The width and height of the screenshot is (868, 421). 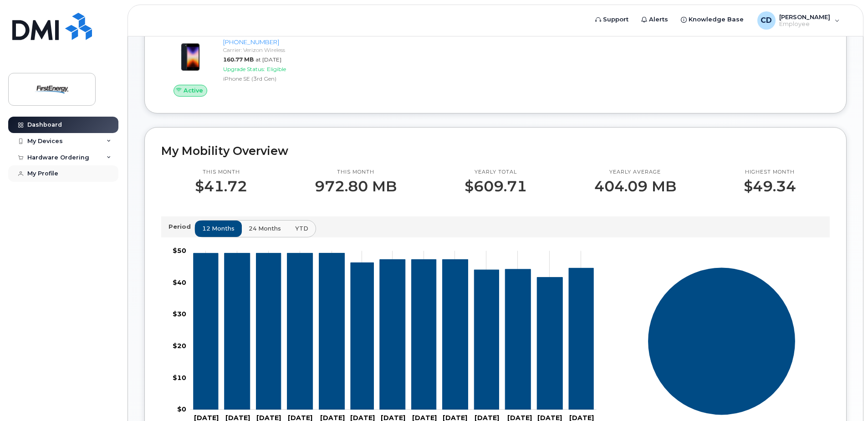 I want to click on a: Support, so click(x=611, y=20).